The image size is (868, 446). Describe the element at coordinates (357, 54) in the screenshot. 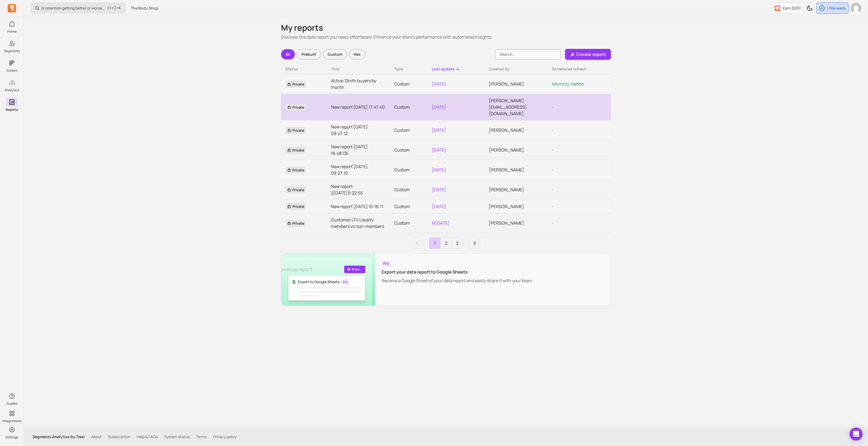

I see `div: Hex` at that location.